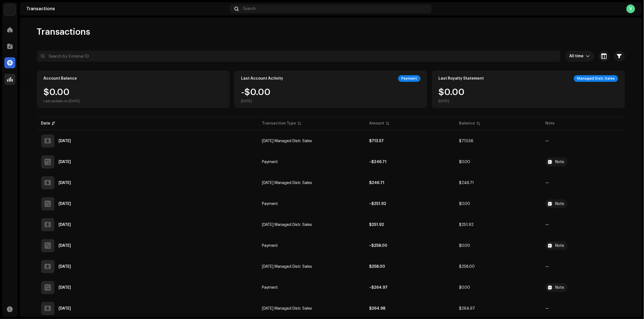  Describe the element at coordinates (287, 308) in the screenshot. I see `span: May 2025 Managed Distr. Sales` at that location.